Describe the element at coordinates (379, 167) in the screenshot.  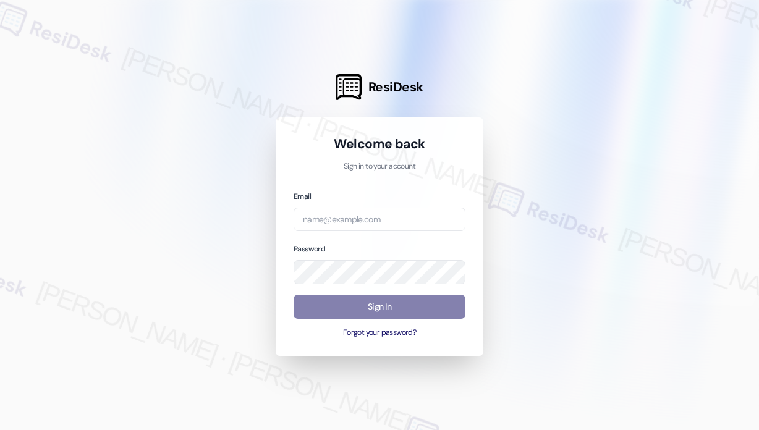
I see `p: Sign in to your account` at that location.